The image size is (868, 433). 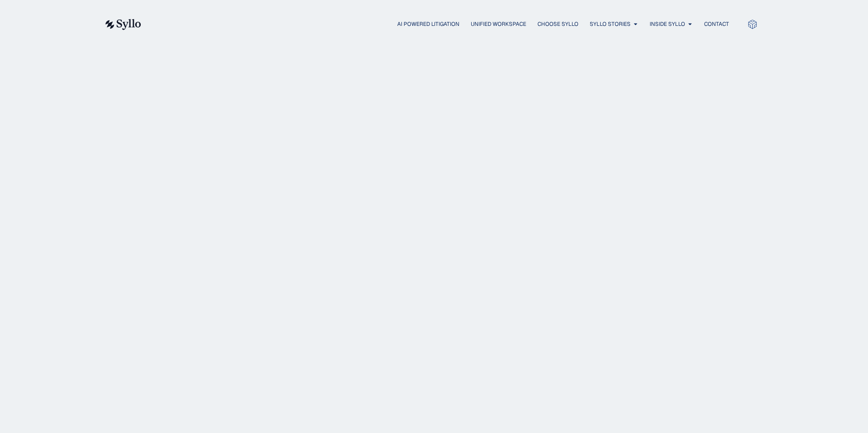 What do you see at coordinates (610, 24) in the screenshot?
I see `a: Syllo Stories` at bounding box center [610, 24].